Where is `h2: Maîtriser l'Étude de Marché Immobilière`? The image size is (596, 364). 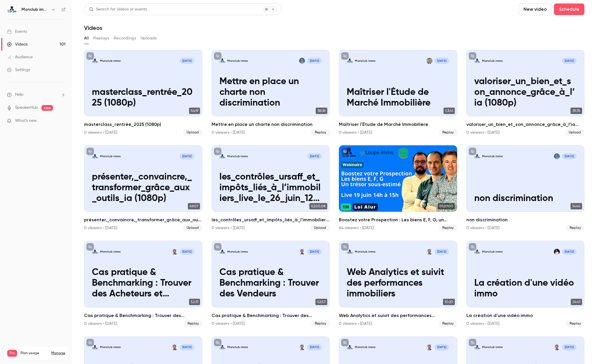 h2: Maîtriser l'Étude de Marché Immobilière is located at coordinates (398, 124).